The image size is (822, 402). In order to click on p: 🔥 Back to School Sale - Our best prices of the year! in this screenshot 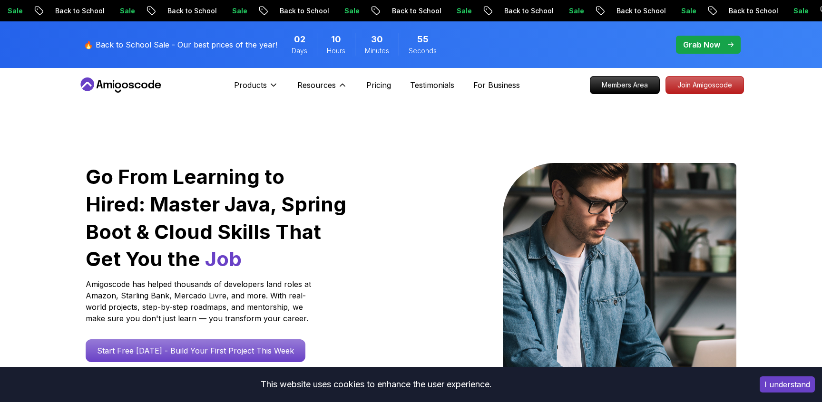, I will do `click(180, 45)`.